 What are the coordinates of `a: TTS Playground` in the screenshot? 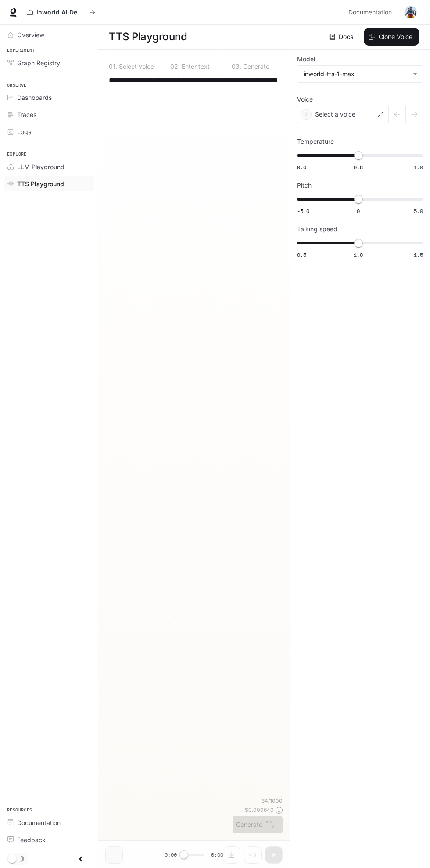 It's located at (48, 184).